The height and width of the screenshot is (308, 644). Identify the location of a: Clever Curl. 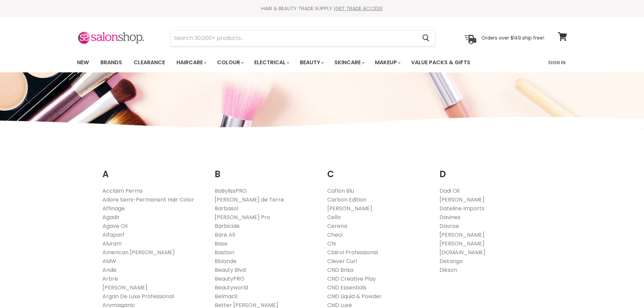
(342, 261).